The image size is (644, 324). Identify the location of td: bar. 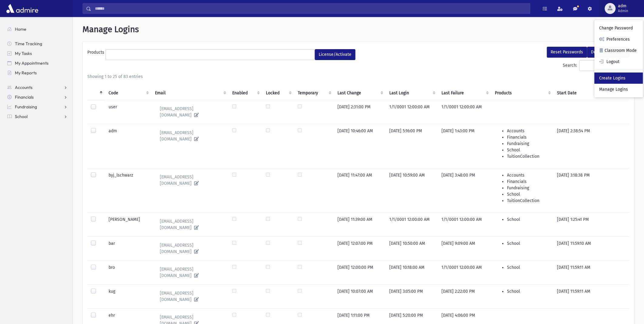
(128, 248).